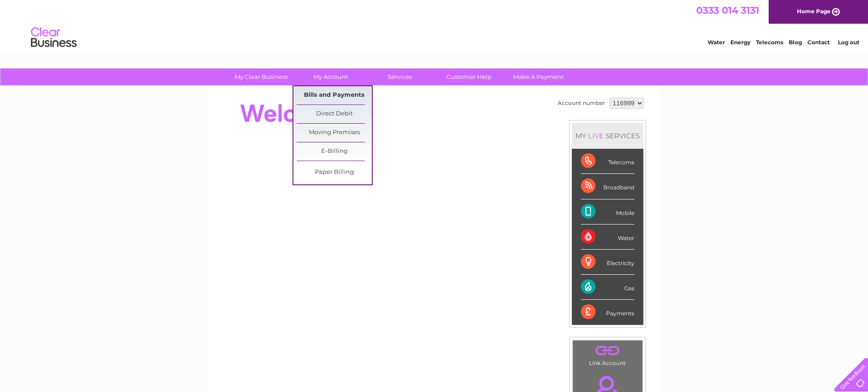 This screenshot has height=392, width=868. What do you see at coordinates (334, 172) in the screenshot?
I see `a: Paper Billing` at bounding box center [334, 172].